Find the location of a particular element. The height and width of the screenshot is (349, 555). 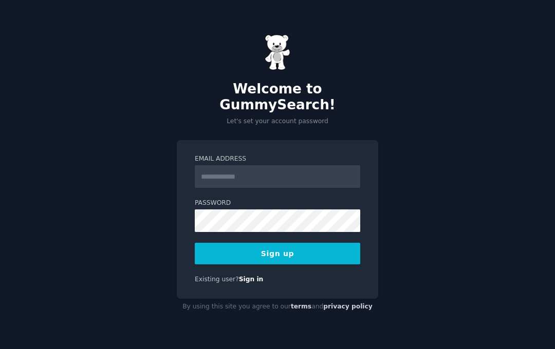

a: privacy policy is located at coordinates (348, 307).